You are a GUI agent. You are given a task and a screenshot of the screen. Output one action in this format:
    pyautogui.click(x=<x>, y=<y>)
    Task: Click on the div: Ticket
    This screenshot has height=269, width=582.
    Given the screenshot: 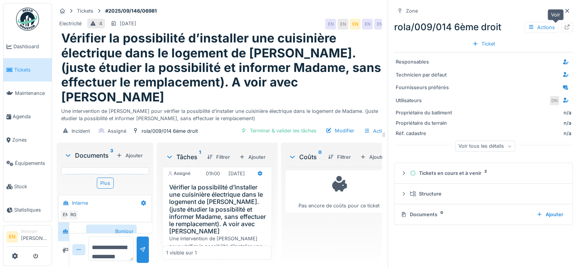 What is the action you would take?
    pyautogui.click(x=484, y=44)
    